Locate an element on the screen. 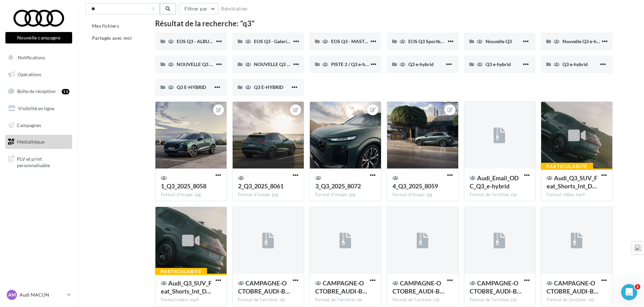  a: Boîte de réception11 is located at coordinates (39, 91).